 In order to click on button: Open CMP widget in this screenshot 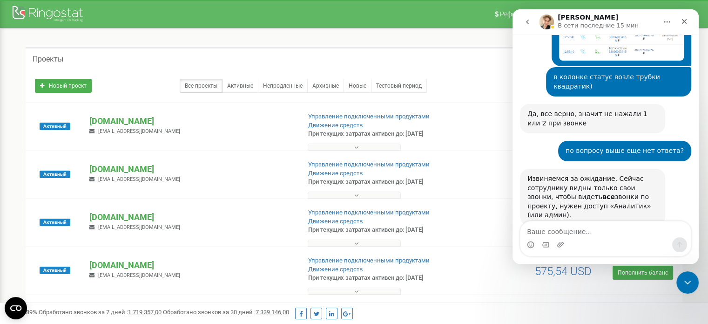, I will do `click(16, 308)`.